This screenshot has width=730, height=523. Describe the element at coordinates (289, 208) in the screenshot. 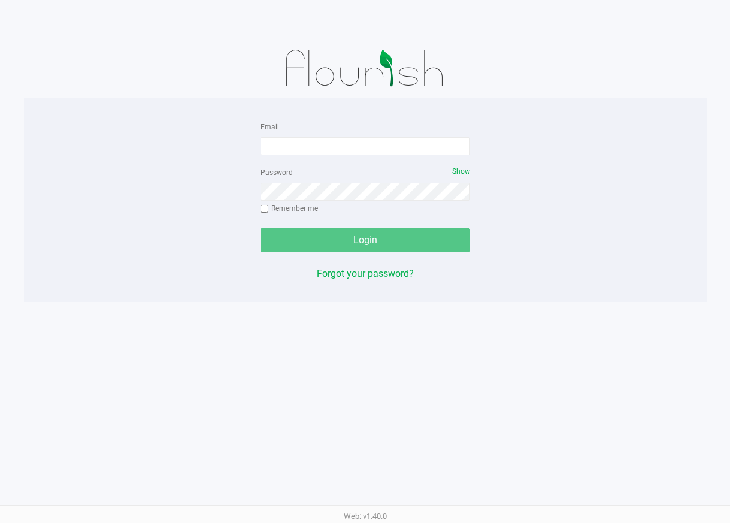

I see `label: Remember me` at that location.